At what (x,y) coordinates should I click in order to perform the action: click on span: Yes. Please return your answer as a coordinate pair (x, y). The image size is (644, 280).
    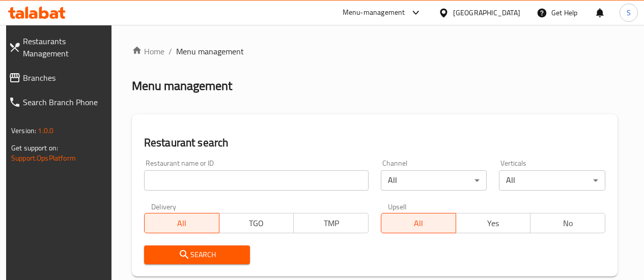
    Looking at the image, I should click on (494, 223).